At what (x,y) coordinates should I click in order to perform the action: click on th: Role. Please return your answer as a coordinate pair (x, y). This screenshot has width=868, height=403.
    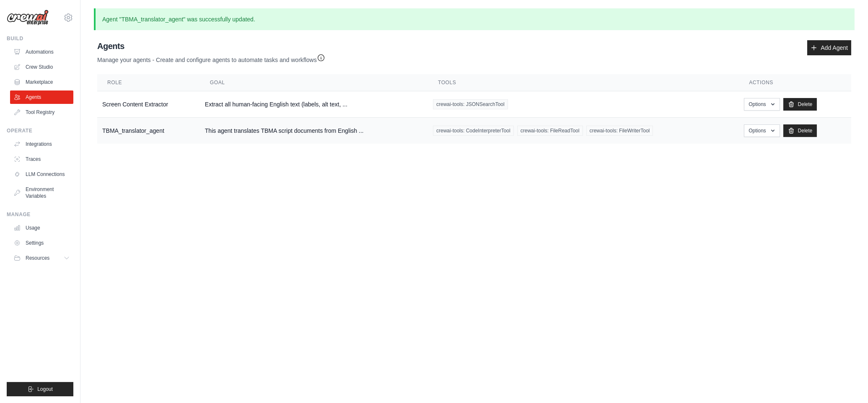
    Looking at the image, I should click on (148, 82).